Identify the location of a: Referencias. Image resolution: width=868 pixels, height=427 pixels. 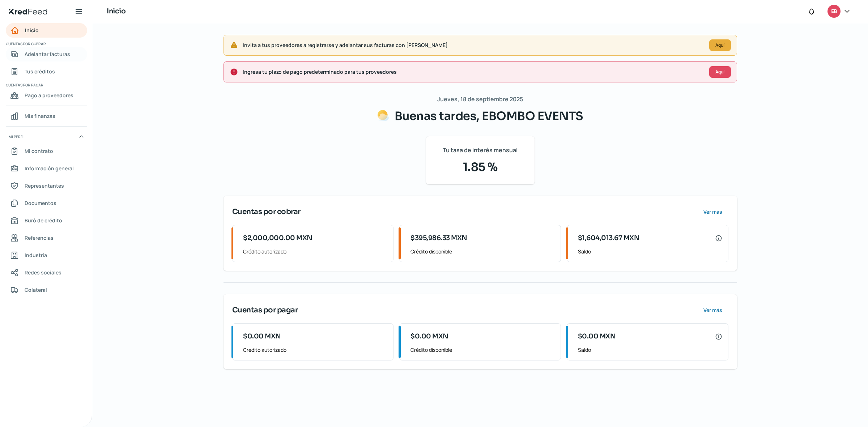
(46, 238).